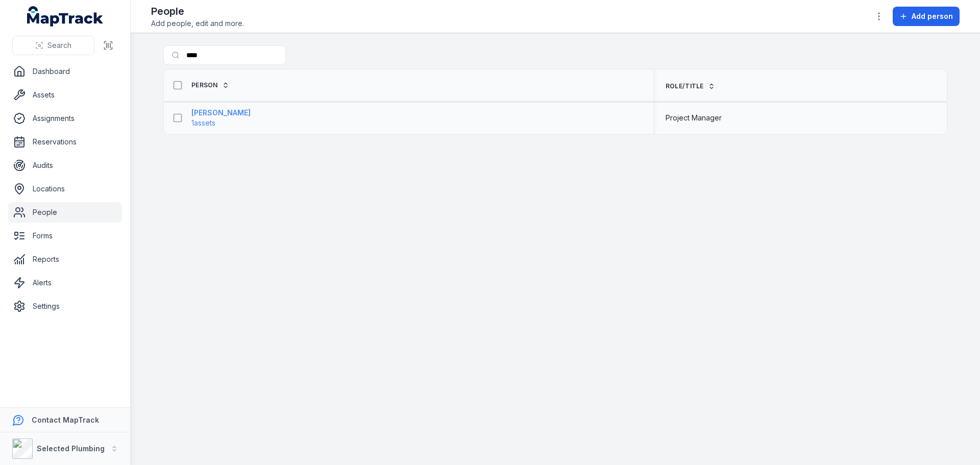 The image size is (980, 465). I want to click on a: Role/Title, so click(690, 86).